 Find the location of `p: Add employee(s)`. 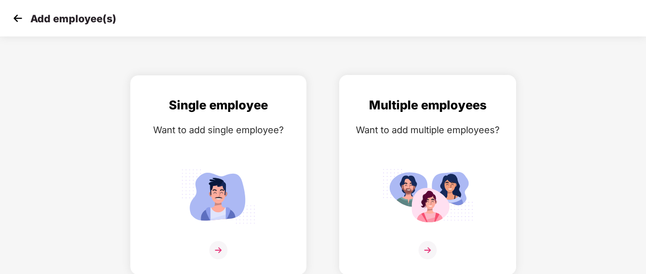

p: Add employee(s) is located at coordinates (73, 19).